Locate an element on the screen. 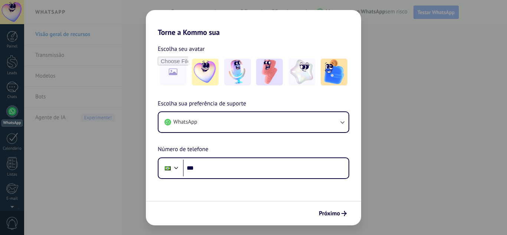 This screenshot has width=507, height=235. img: -5.jpeg is located at coordinates (334, 72).